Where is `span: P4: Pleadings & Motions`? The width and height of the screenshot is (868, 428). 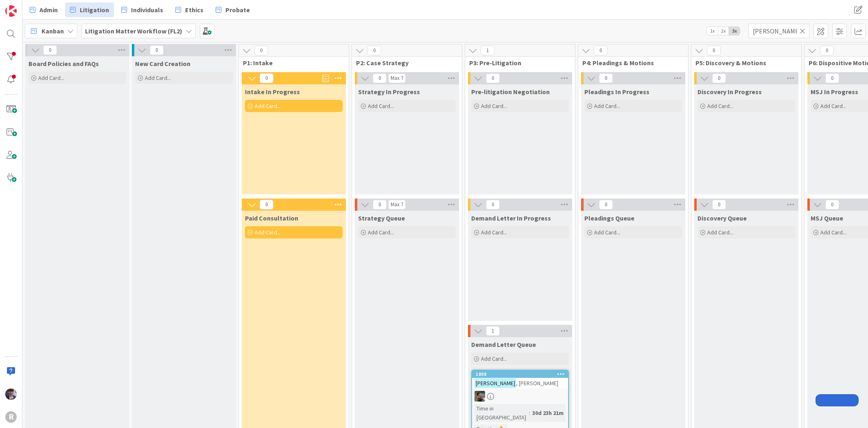
span: P4: Pleadings & Motions is located at coordinates (630, 63).